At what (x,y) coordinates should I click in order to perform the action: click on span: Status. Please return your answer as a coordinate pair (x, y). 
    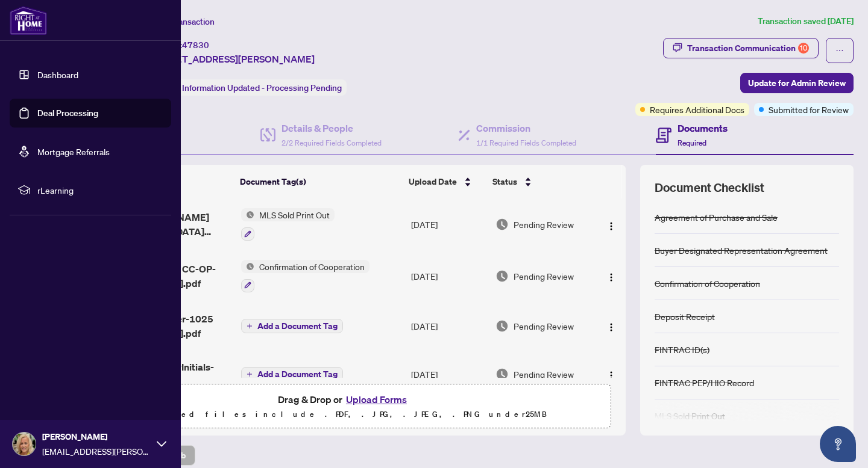
    Looking at the image, I should click on (505, 182).